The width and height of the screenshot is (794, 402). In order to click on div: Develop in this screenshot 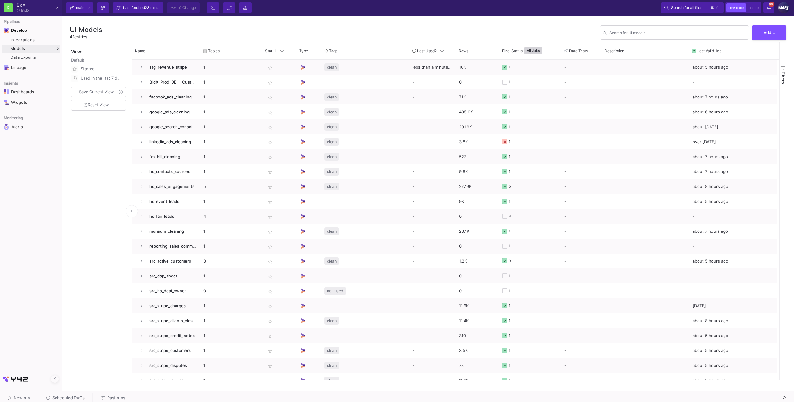, I will do `click(16, 30)`.